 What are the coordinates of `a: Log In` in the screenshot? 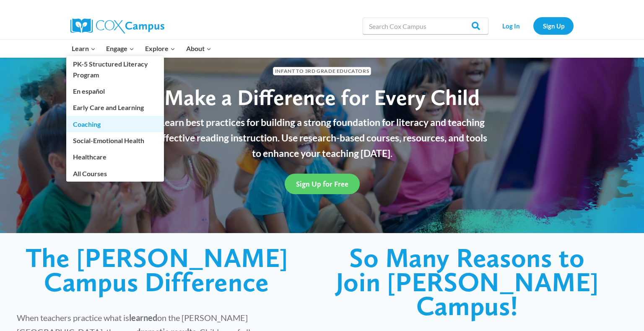 It's located at (510, 26).